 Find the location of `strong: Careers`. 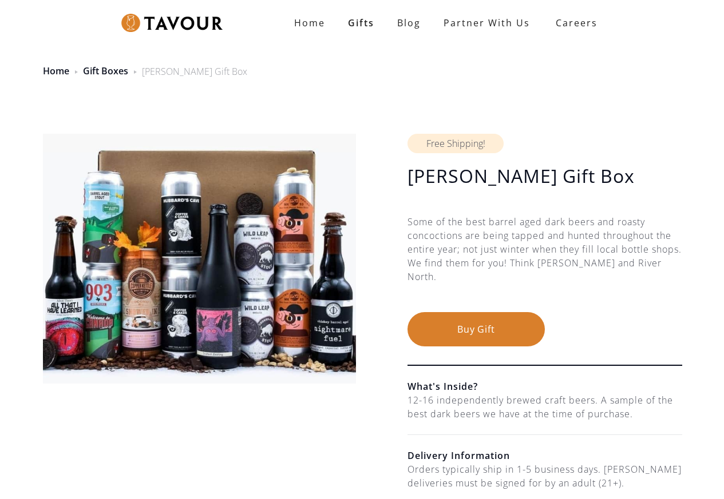

strong: Careers is located at coordinates (576, 23).